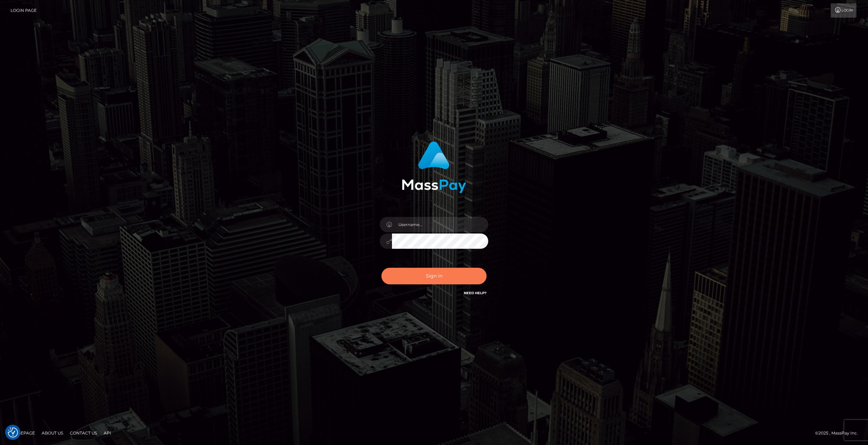 The height and width of the screenshot is (445, 868). I want to click on a: API, so click(107, 432).